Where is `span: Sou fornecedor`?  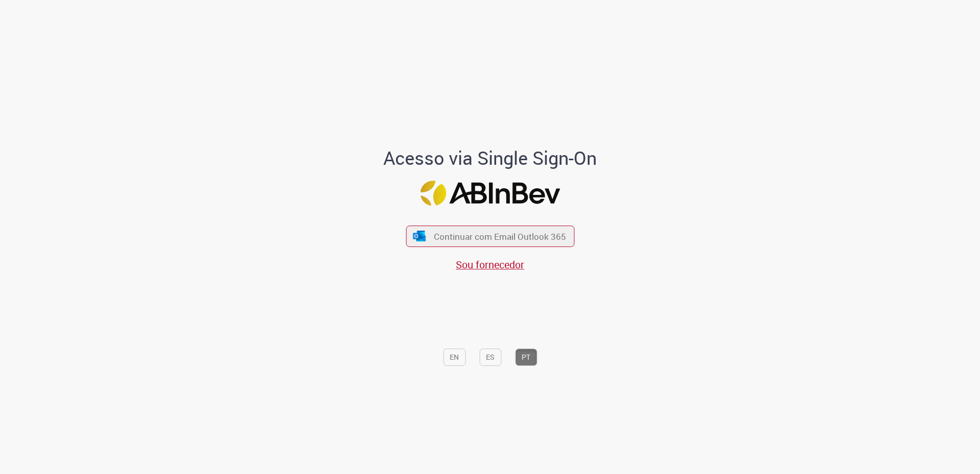 span: Sou fornecedor is located at coordinates (490, 264).